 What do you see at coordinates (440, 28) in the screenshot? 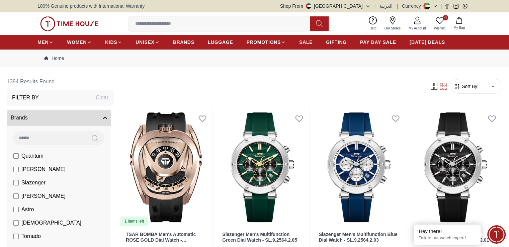
I see `span: Wishlist` at bounding box center [440, 28].